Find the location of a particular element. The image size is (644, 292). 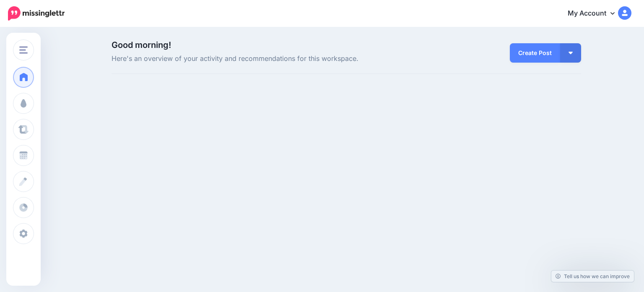

span: Here's an overview of your activity and recommendations for this workspace. is located at coordinates (266, 59).